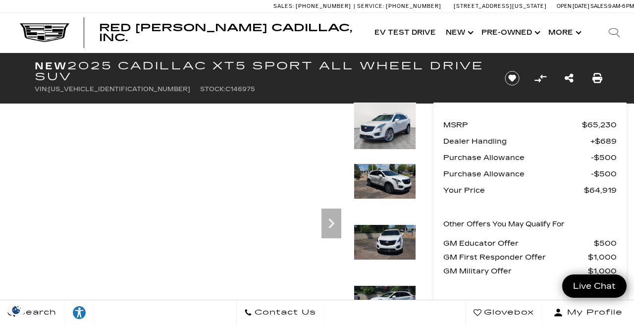  What do you see at coordinates (530, 243) in the screenshot?
I see `a: GM Educator Offer $500` at bounding box center [530, 243].